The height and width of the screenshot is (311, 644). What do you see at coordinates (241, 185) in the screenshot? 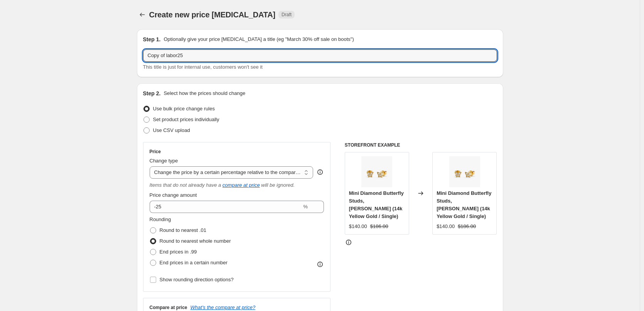
I see `i: compare at price` at bounding box center [241, 185].